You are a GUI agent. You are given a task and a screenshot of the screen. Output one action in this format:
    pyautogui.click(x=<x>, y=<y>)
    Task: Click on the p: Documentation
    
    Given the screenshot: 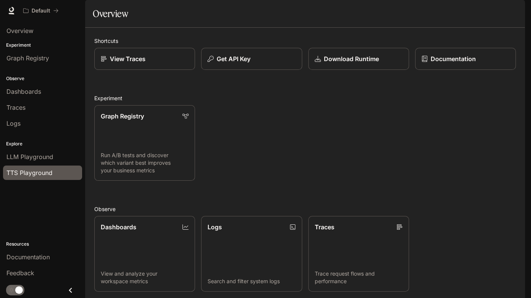 What is the action you would take?
    pyautogui.click(x=453, y=59)
    